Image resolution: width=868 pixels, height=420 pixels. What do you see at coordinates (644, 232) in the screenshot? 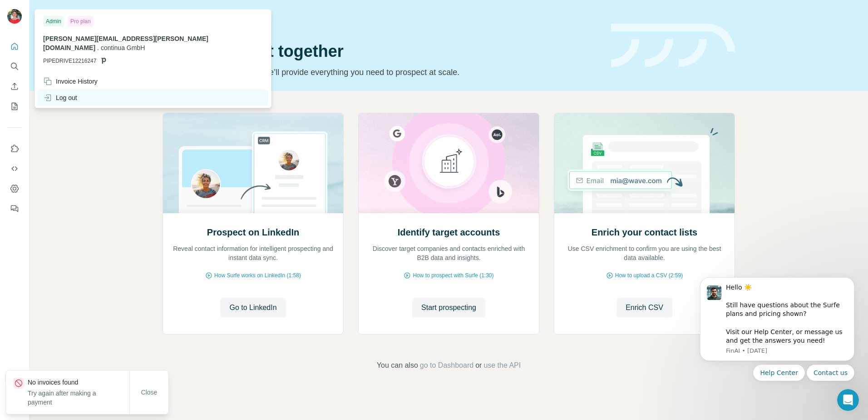
I see `h2: Enrich your contact lists` at bounding box center [644, 232].